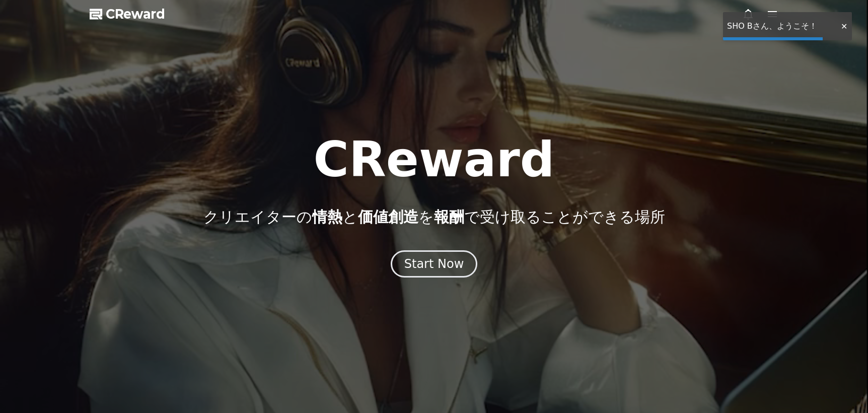  What do you see at coordinates (434, 160) in the screenshot?
I see `h1: CReward` at bounding box center [434, 160].